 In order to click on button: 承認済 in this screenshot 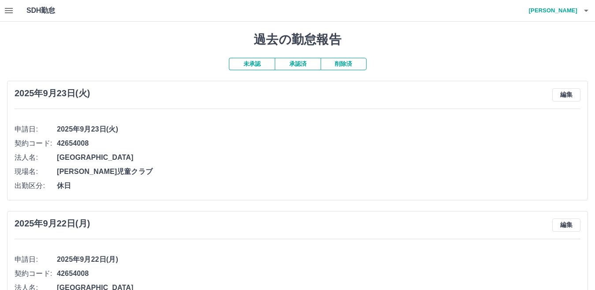, I will do `click(298, 64)`.